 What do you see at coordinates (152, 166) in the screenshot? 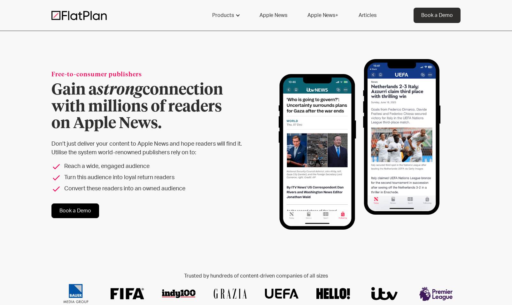
I see `li: Reach a wide, engaged audience` at bounding box center [152, 166].